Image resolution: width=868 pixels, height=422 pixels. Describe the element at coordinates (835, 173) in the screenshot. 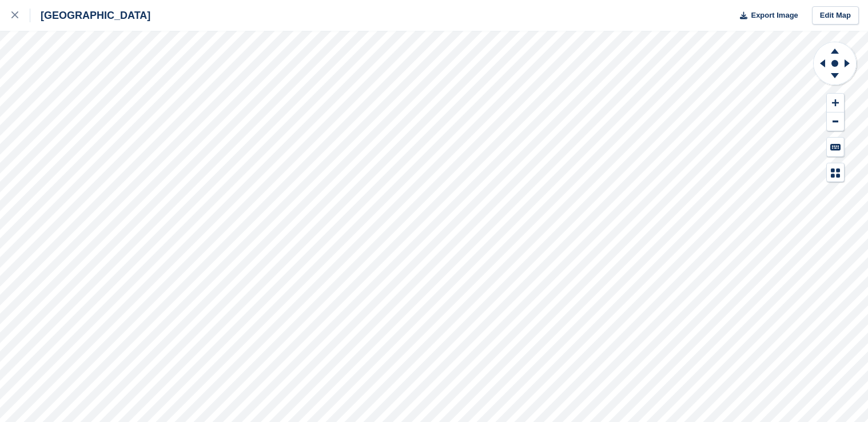

I see `button: Map Legend` at that location.